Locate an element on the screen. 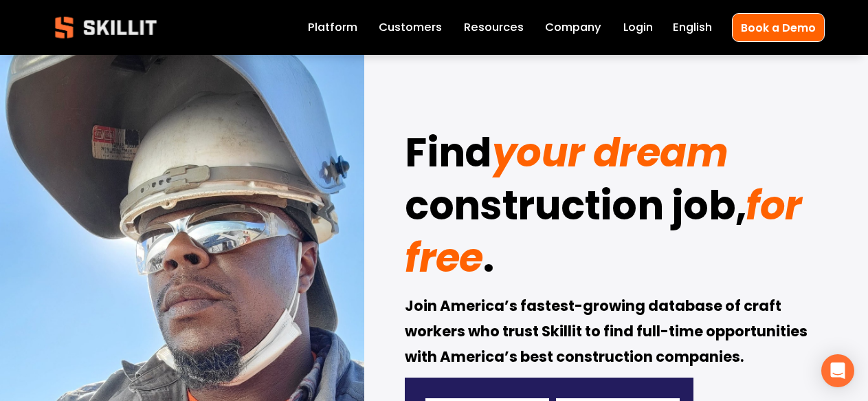 The image size is (868, 401). div: Open Intercom Messenger is located at coordinates (838, 370).